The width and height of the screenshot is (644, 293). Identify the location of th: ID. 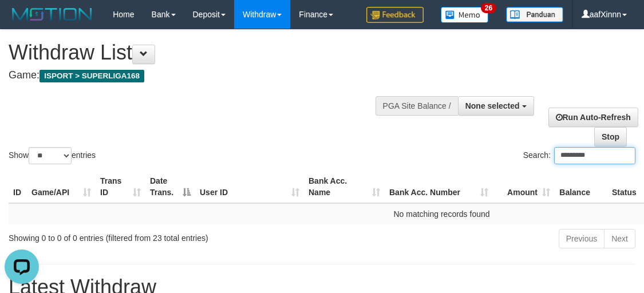
(18, 186).